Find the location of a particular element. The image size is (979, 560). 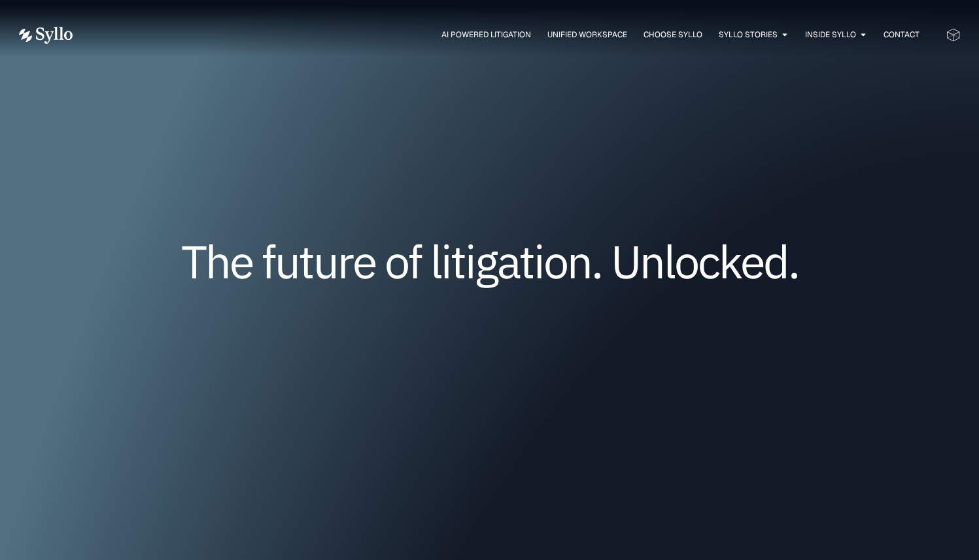

span: Syllo Stories is located at coordinates (749, 35).